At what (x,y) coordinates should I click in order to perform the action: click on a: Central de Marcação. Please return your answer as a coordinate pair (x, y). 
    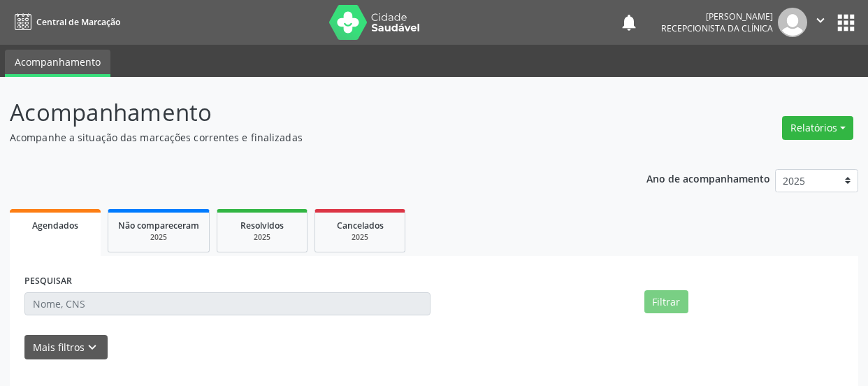
    Looking at the image, I should click on (65, 22).